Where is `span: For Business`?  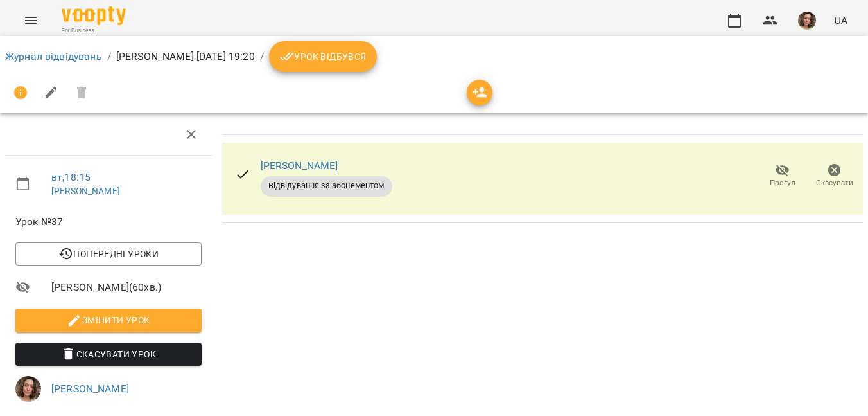
span: For Business is located at coordinates (94, 30).